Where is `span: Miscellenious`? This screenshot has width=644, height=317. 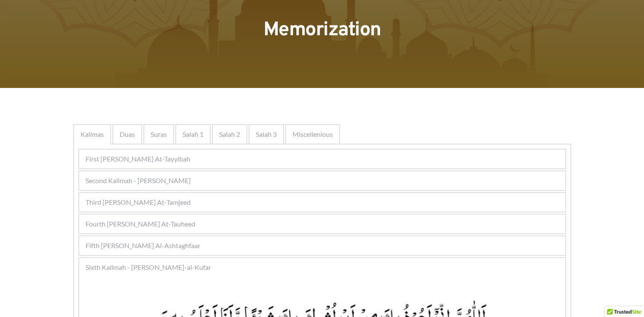 span: Miscellenious is located at coordinates (312, 134).